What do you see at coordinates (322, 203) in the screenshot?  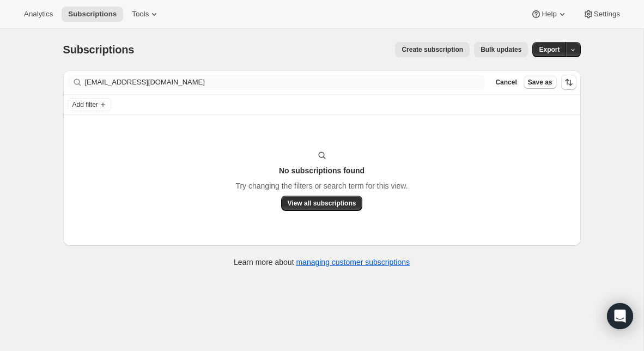 I see `span: View all subscriptions` at bounding box center [322, 203].